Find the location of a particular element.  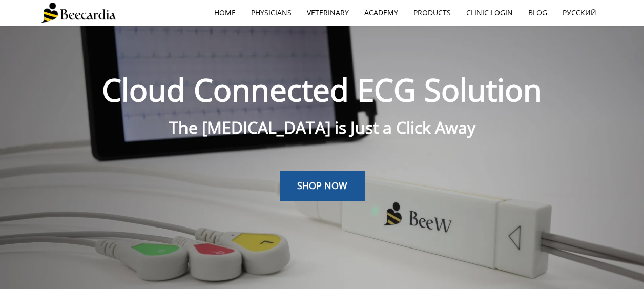

a: Academy is located at coordinates (381, 13).